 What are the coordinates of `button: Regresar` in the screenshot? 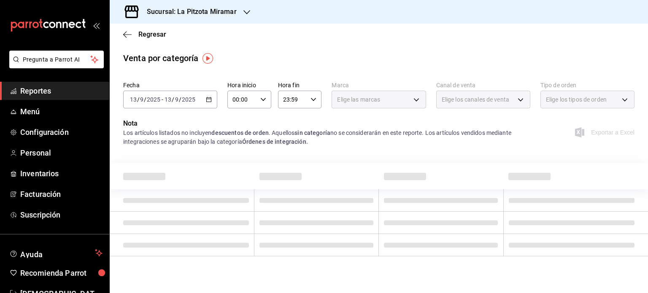 It's located at (145, 34).